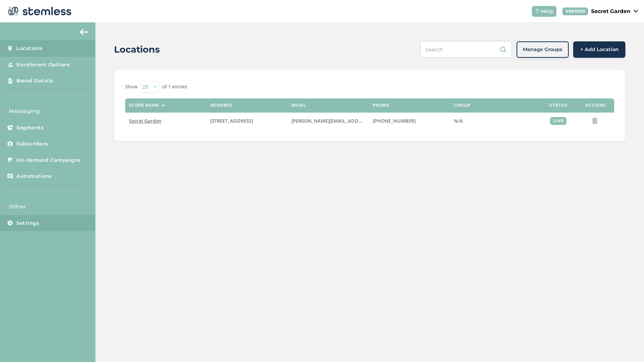 The height and width of the screenshot is (362, 644). Describe the element at coordinates (84, 32) in the screenshot. I see `img: icon-arrow-back-accent-c549486e.svg` at that location.